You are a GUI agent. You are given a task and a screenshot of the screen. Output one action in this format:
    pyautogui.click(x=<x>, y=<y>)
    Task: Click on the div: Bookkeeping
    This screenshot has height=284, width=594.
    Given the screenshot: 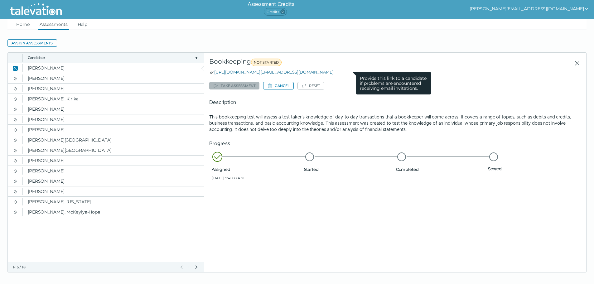 What is the action you would take?
    pyautogui.click(x=318, y=63)
    